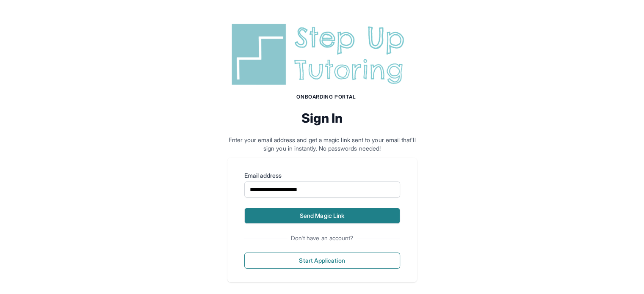 The width and height of the screenshot is (644, 294). What do you see at coordinates (322, 216) in the screenshot?
I see `button: Send Magic Link` at bounding box center [322, 216].